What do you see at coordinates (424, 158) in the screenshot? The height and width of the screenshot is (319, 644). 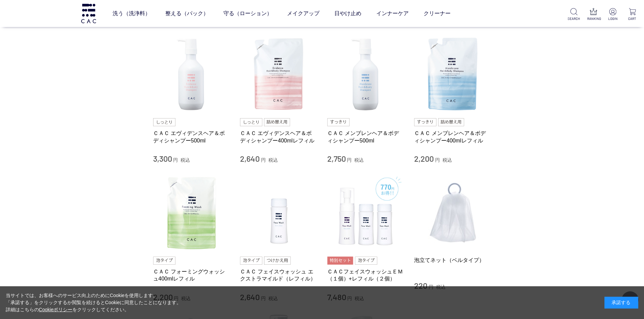 I see `span: 2,200` at bounding box center [424, 158].